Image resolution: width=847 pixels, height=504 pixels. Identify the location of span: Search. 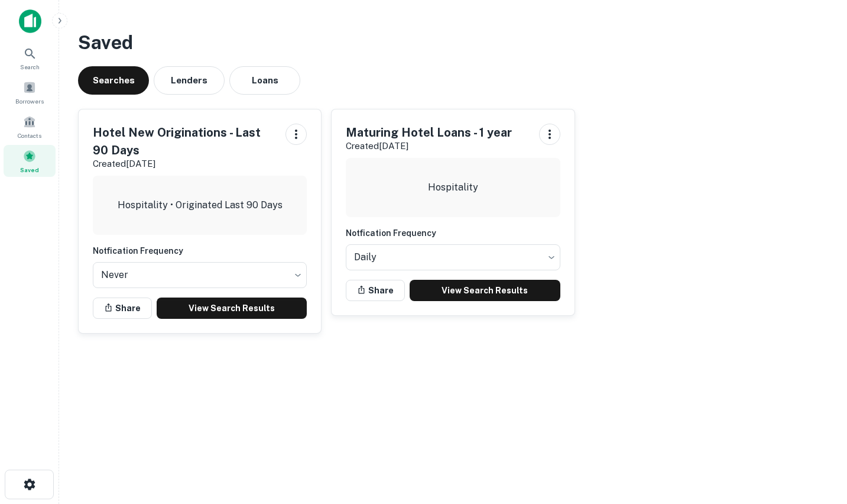
(29, 67).